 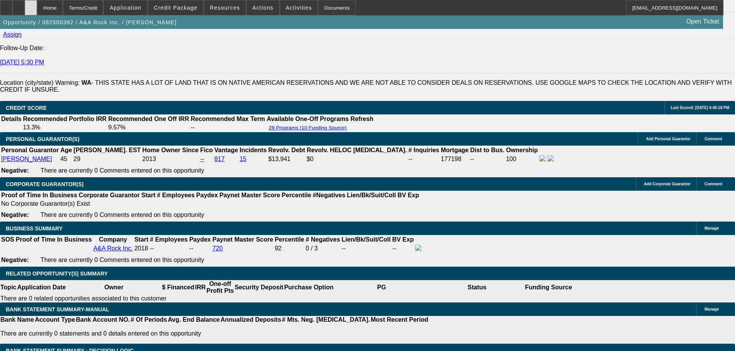 I want to click on td: 177198, so click(x=455, y=159).